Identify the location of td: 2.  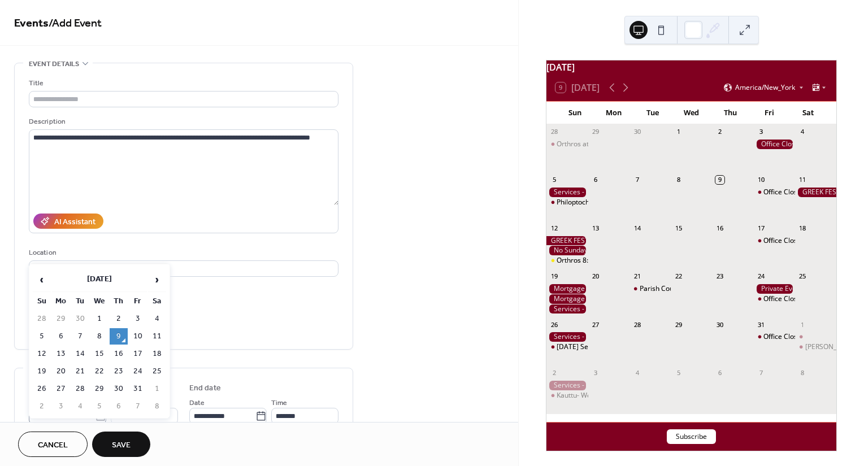
(119, 319).